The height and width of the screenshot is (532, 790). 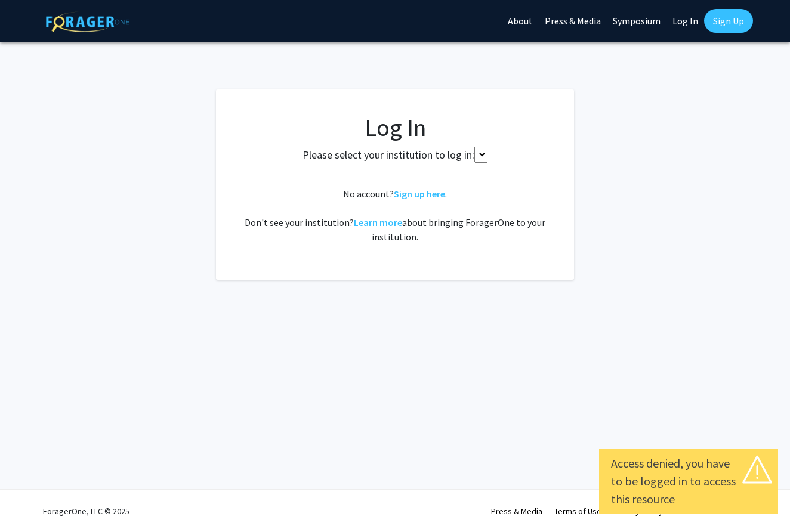 I want to click on img: ForagerOne Logo, so click(x=88, y=22).